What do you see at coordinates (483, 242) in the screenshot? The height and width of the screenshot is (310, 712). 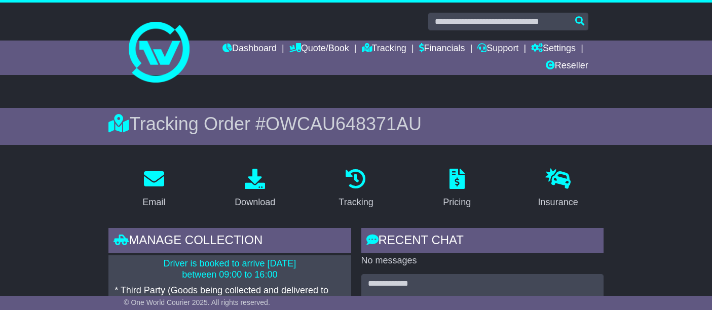 I see `div: RECENT CHAT` at bounding box center [483, 242].